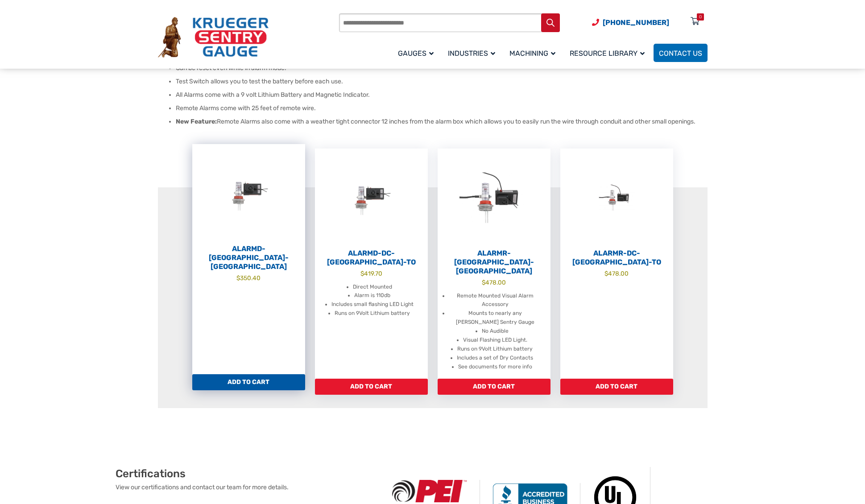 The image size is (865, 504). I want to click on a: Machining, so click(534, 53).